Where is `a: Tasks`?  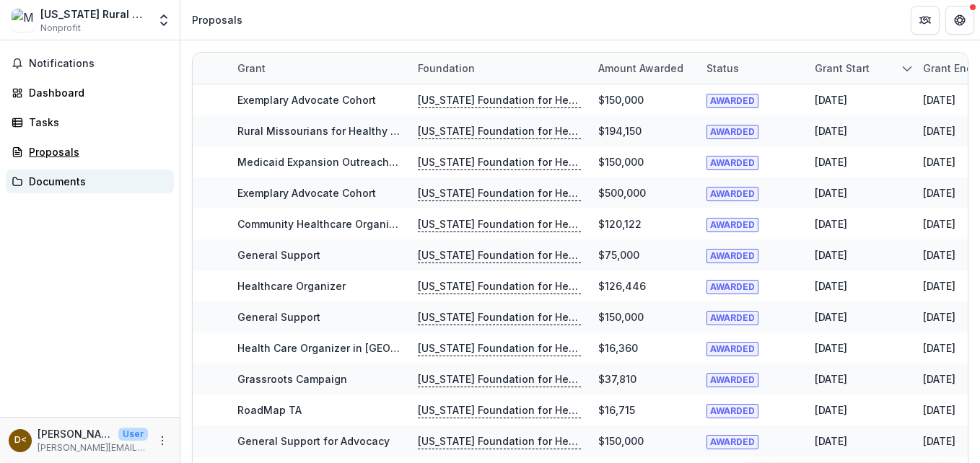 a: Tasks is located at coordinates (90, 122).